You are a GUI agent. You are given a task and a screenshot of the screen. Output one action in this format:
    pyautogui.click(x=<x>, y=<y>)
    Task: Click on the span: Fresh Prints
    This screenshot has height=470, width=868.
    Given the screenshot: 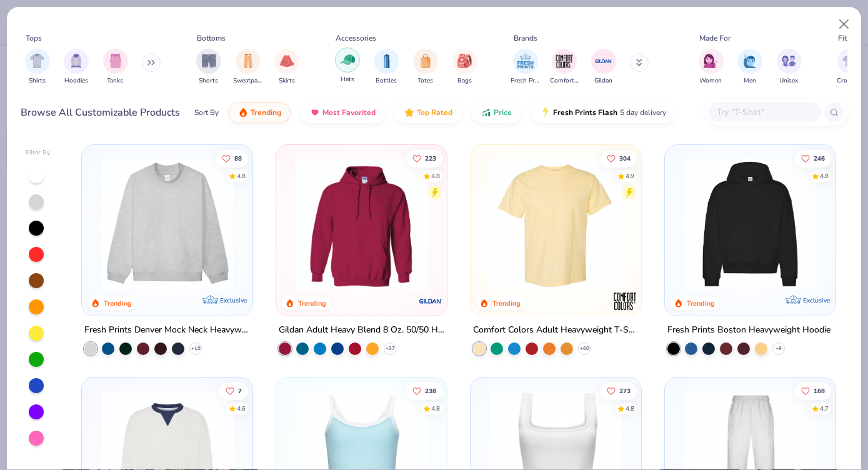 What is the action you would take?
    pyautogui.click(x=526, y=80)
    